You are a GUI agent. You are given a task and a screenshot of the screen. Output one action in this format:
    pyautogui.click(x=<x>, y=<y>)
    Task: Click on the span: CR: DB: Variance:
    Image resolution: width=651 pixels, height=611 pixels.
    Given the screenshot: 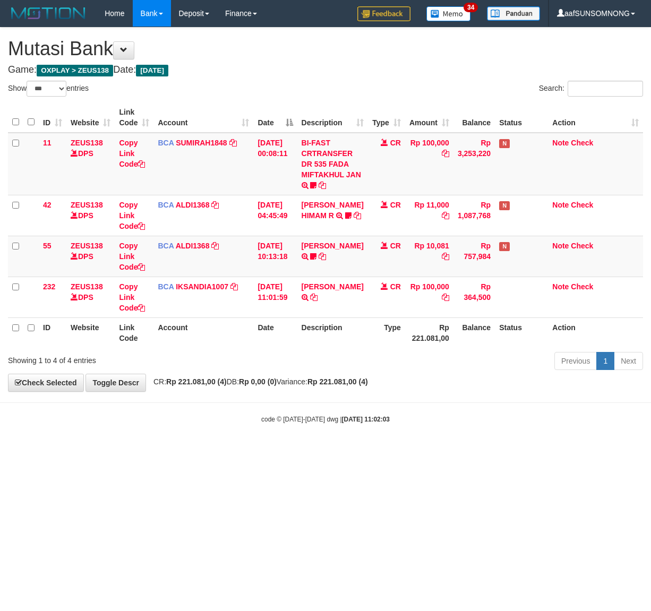 What is the action you would take?
    pyautogui.click(x=258, y=382)
    